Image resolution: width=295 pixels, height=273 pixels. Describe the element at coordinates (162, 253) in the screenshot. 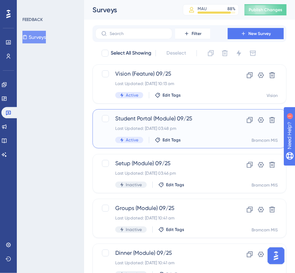

I see `span: Dinner (Module) 09/25` at that location.